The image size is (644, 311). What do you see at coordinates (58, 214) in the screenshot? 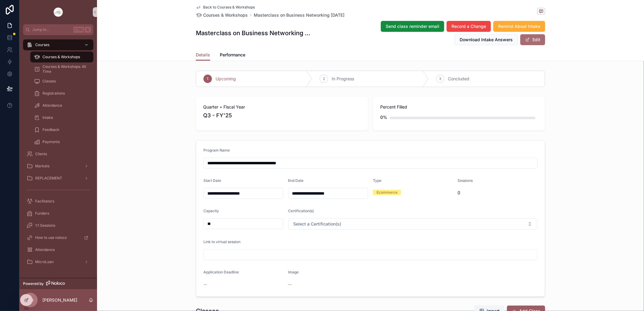
I see `a: Funders` at bounding box center [58, 214].